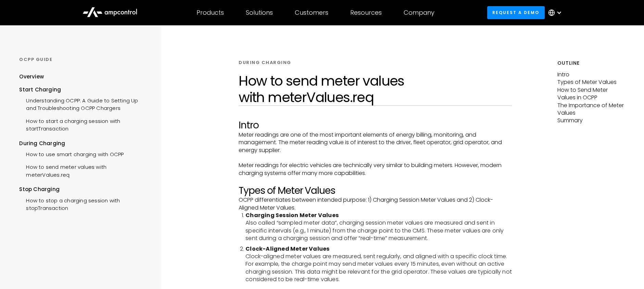 This screenshot has width=644, height=289. I want to click on div: Resources, so click(366, 13).